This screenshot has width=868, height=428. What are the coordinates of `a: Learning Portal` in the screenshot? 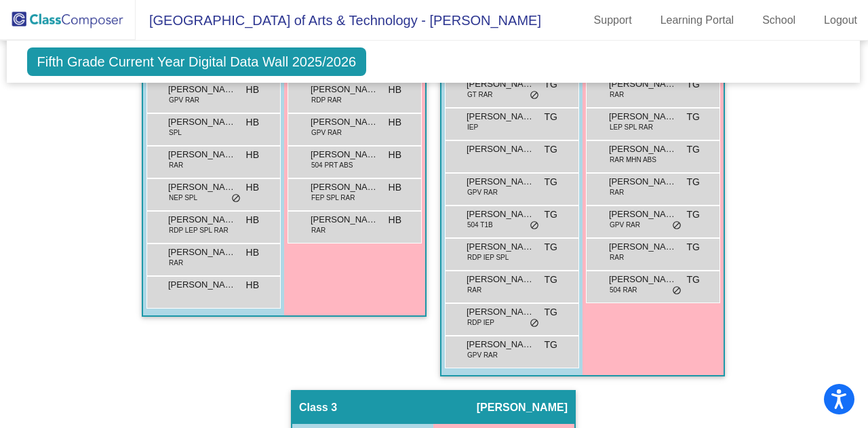 It's located at (697, 20).